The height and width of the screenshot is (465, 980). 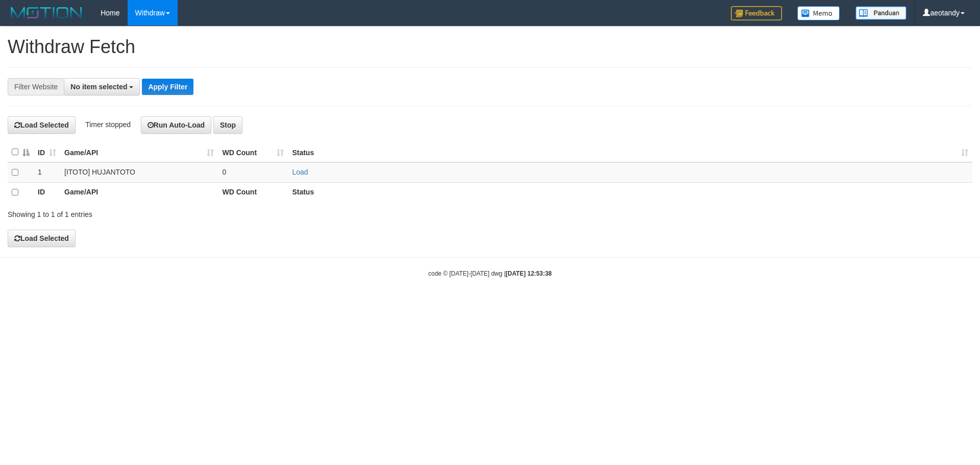 I want to click on button: Stop, so click(x=228, y=125).